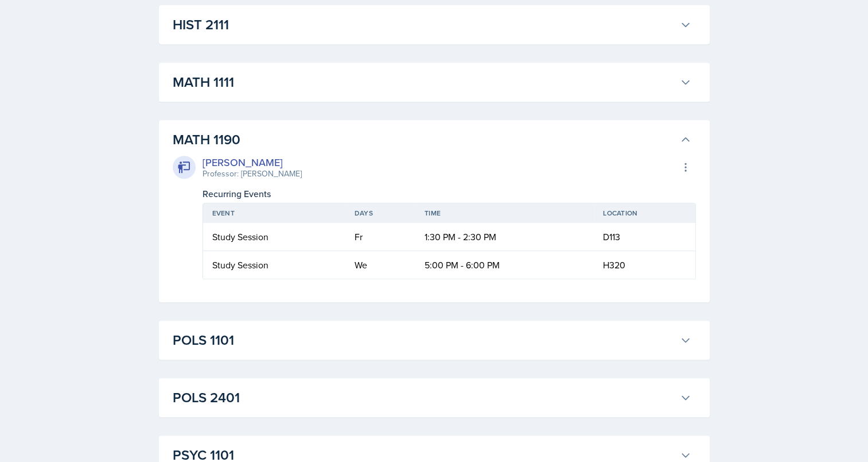 The image size is (868, 462). I want to click on td: 5:00 PM - 6:00 PM, so click(504, 265).